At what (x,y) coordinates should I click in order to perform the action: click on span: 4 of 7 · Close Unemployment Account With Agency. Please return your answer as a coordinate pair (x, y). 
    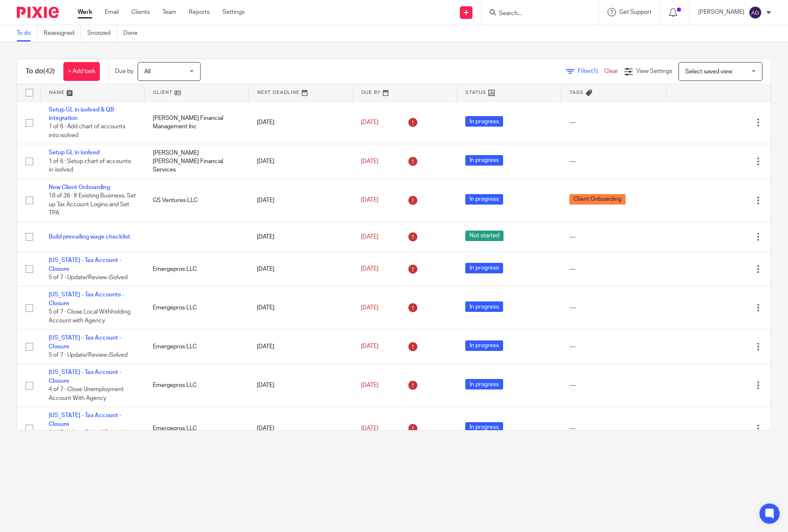
    Looking at the image, I should click on (86, 394).